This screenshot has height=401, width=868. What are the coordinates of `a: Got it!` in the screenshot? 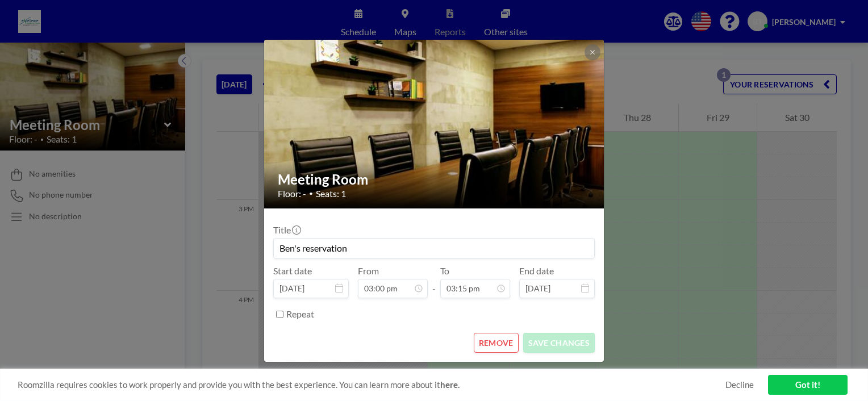 It's located at (808, 384).